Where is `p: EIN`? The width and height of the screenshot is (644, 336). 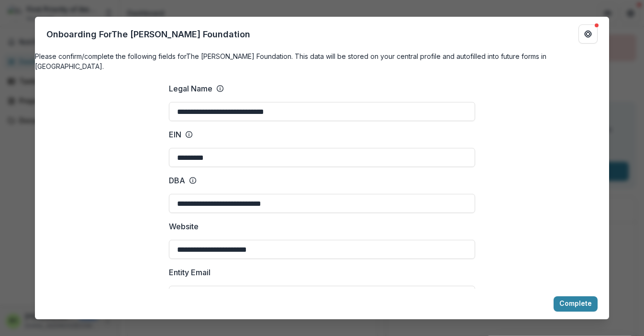
p: EIN is located at coordinates (175, 135).